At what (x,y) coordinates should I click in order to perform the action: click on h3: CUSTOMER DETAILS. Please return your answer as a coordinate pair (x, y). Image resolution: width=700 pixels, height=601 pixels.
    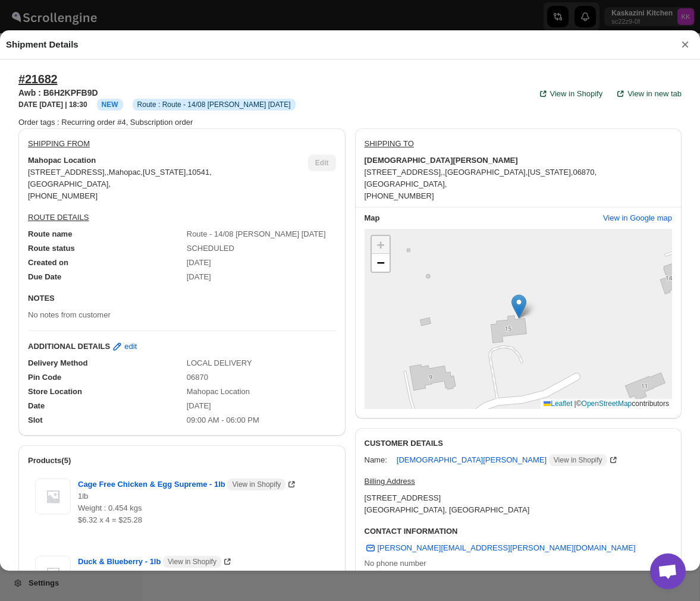
    Looking at the image, I should click on (518, 443).